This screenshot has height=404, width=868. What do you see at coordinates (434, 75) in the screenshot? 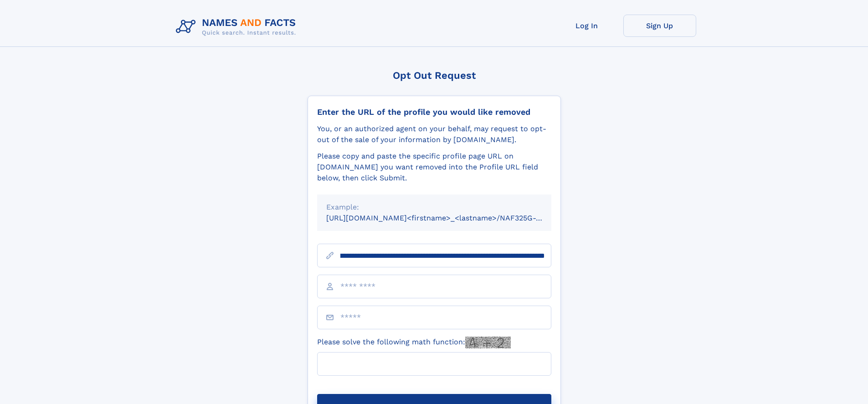
I see `div: Opt Out Request` at bounding box center [434, 75].